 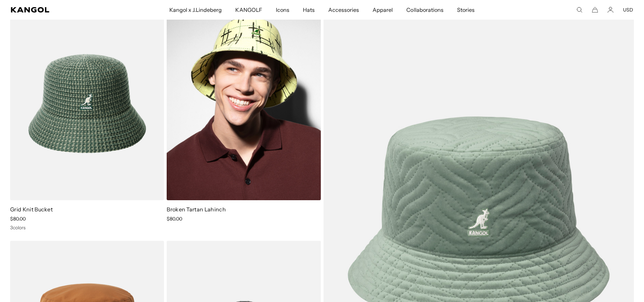 I want to click on img: Grid Knit Bucket, so click(x=87, y=104).